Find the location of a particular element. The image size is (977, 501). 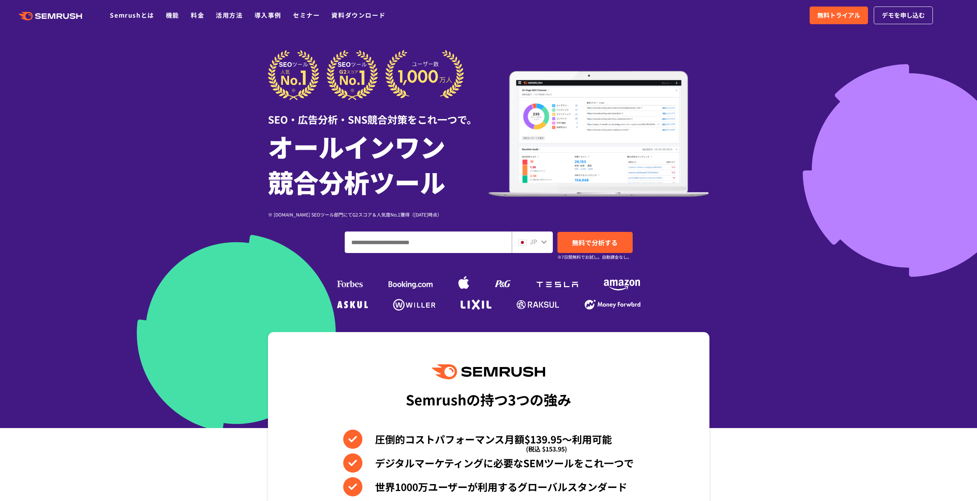

a: 無料で分析する is located at coordinates (595, 242).